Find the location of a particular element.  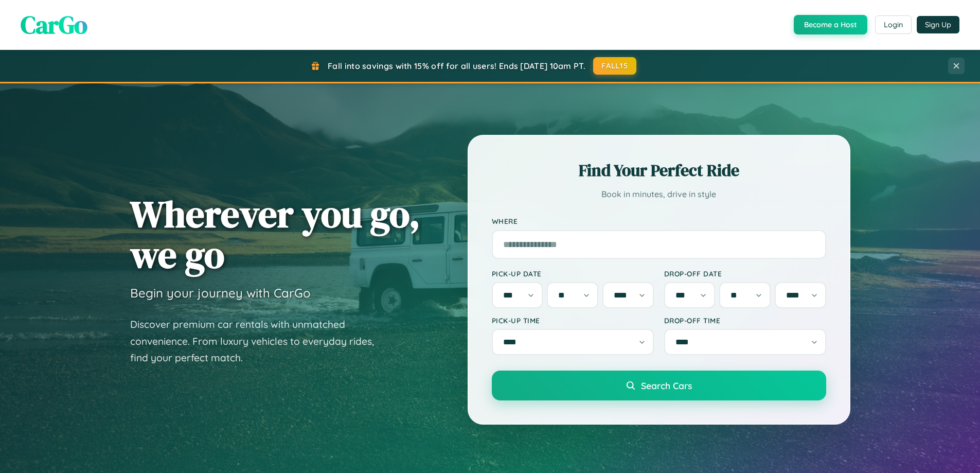

label: Drop-off Time is located at coordinates (745, 320).